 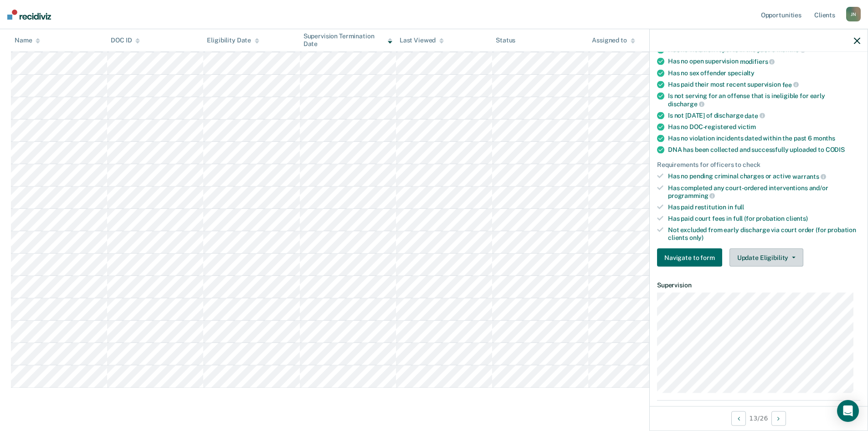 What do you see at coordinates (29, 15) in the screenshot?
I see `img: Recidiviz` at bounding box center [29, 15].